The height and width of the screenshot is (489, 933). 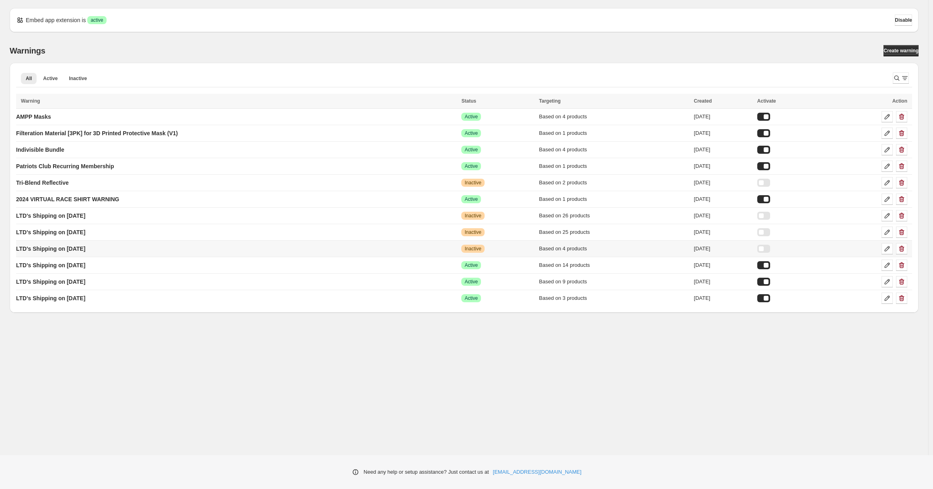 I want to click on span: Activate, so click(x=766, y=101).